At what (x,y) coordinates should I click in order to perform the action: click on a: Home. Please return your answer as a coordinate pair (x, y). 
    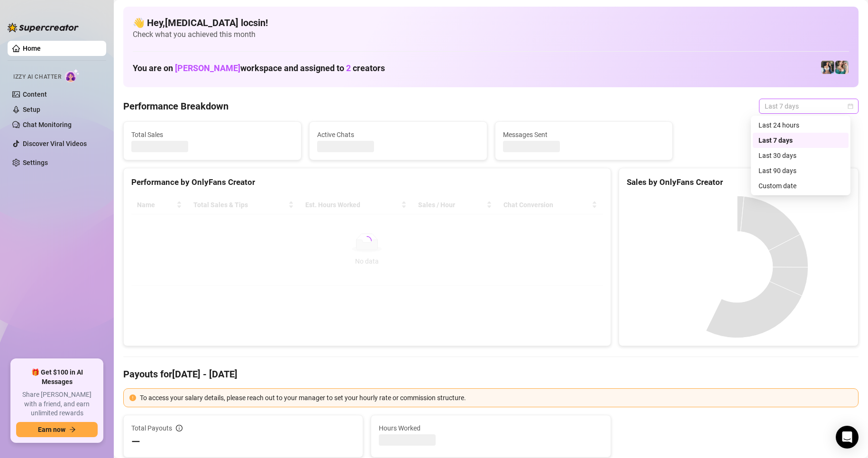
    Looking at the image, I should click on (32, 48).